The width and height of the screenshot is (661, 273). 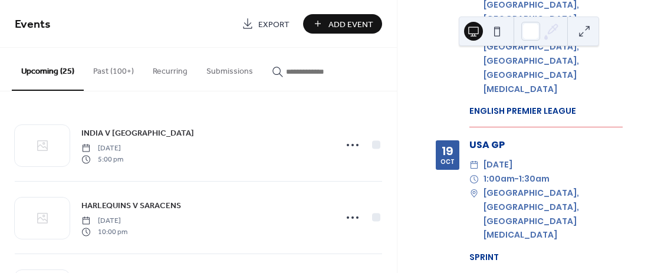 What do you see at coordinates (546, 111) in the screenshot?
I see `div: ENGLISH PREMIER LEAGUE` at bounding box center [546, 111].